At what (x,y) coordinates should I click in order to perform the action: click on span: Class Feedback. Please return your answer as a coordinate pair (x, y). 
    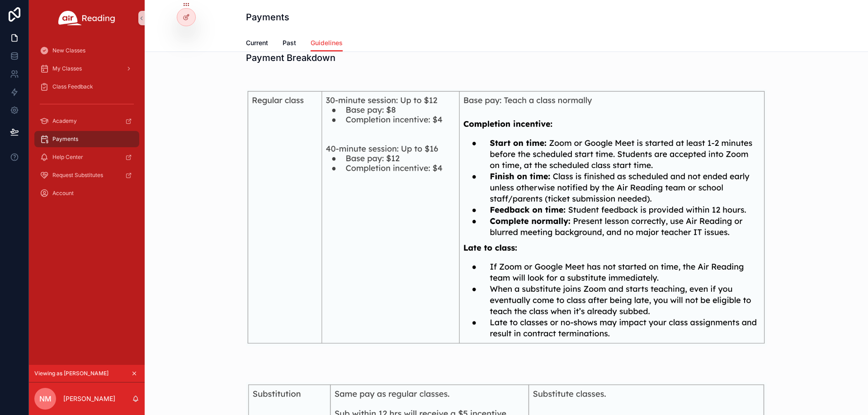
    Looking at the image, I should click on (73, 87).